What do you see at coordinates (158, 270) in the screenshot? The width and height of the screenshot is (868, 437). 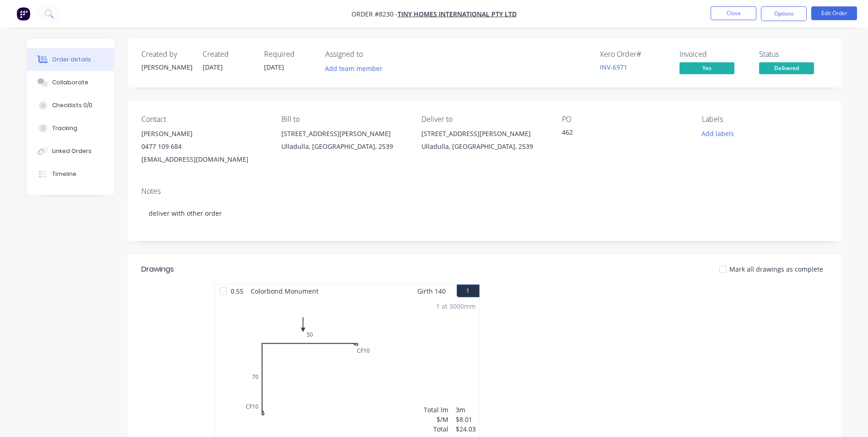 I see `div: Drawings` at bounding box center [158, 270].